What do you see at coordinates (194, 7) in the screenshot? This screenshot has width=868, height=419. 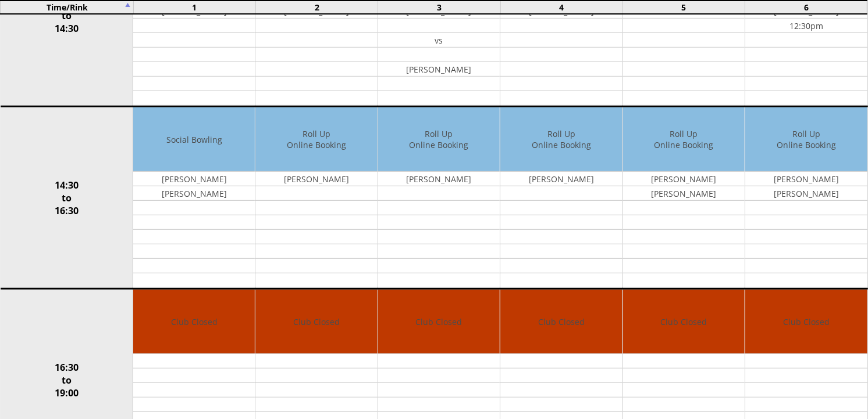 I see `td: 1` at bounding box center [194, 7].